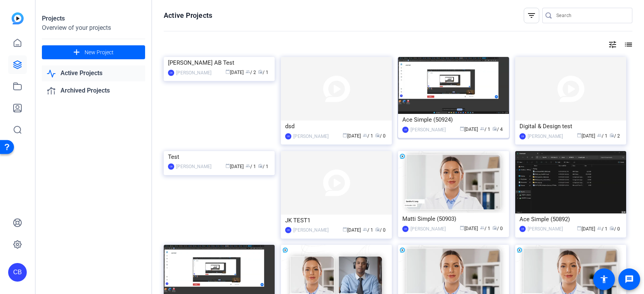  Describe the element at coordinates (94, 52) in the screenshot. I see `button: New Project` at that location.